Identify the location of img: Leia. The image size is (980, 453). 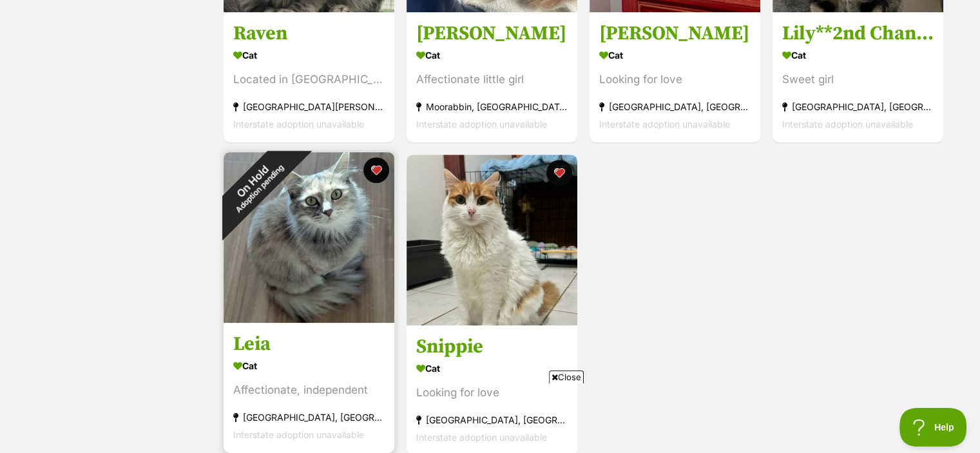
(308, 238).